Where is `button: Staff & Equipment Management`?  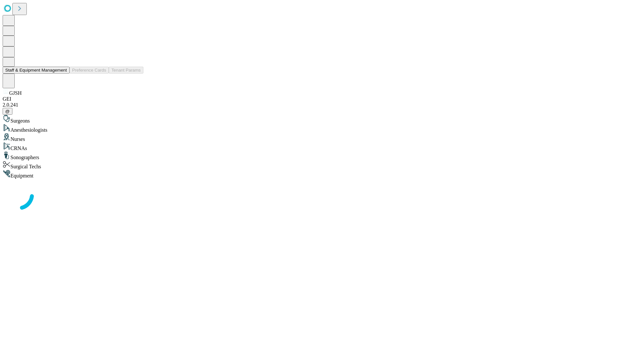 button: Staff & Equipment Management is located at coordinates (36, 70).